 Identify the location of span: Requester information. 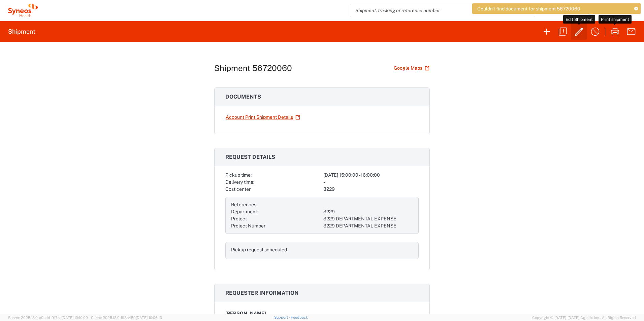
(262, 293).